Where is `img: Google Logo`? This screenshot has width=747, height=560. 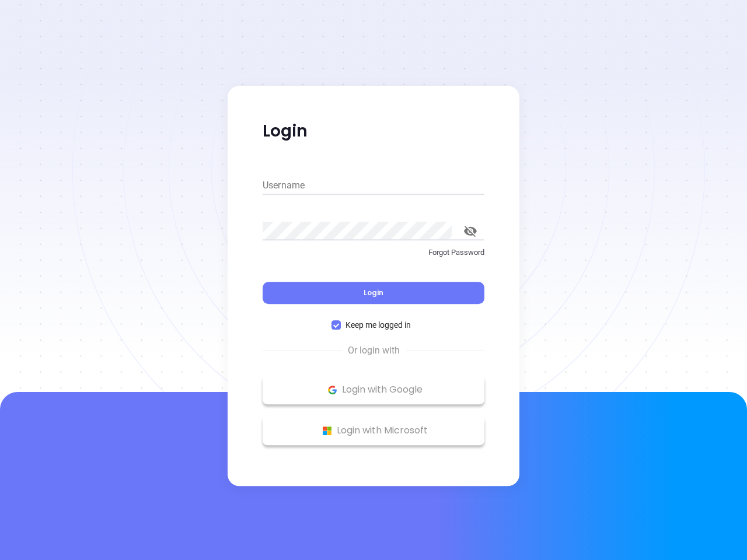
img: Google Logo is located at coordinates (331, 389).